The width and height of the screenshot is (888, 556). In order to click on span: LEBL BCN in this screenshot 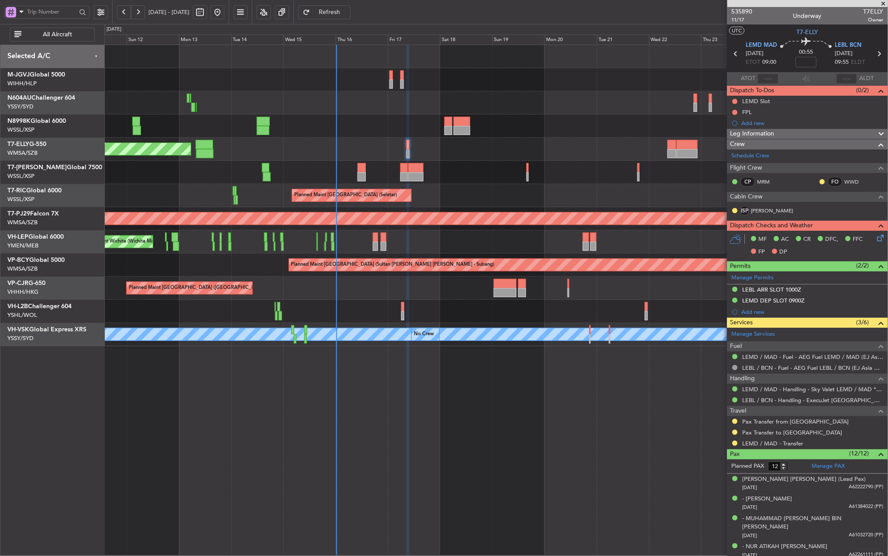, I will do `click(849, 45)`.